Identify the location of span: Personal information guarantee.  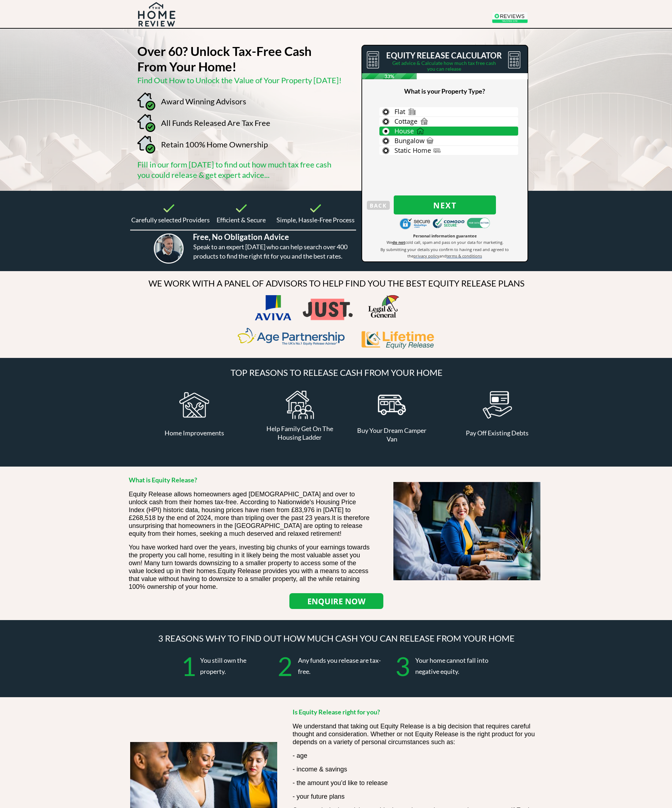
(445, 236).